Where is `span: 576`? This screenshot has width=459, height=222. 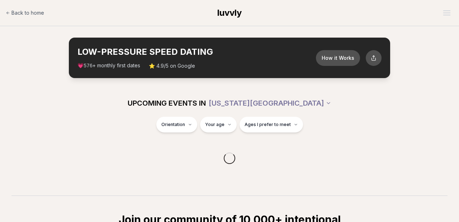 span: 576 is located at coordinates (88, 66).